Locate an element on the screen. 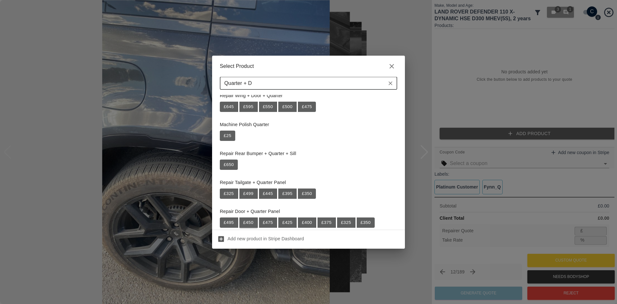 The image size is (617, 304). p: Select Product is located at coordinates (237, 66).